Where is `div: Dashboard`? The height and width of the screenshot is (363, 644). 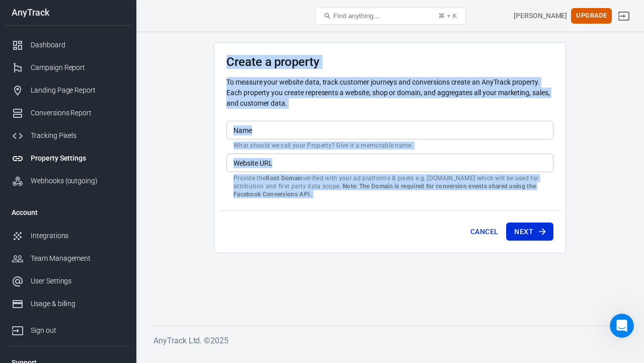
div: Dashboard is located at coordinates (78, 45).